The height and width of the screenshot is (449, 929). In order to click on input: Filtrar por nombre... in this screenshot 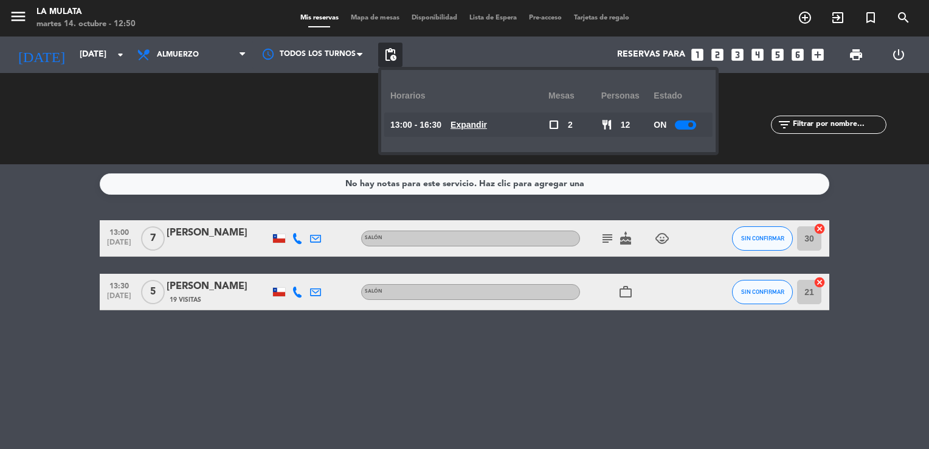, I will do `click(838, 125)`.